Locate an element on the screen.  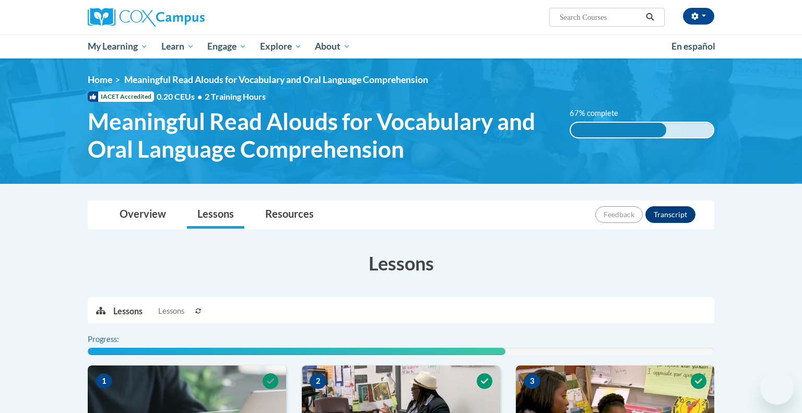
a: En español is located at coordinates (693, 46).